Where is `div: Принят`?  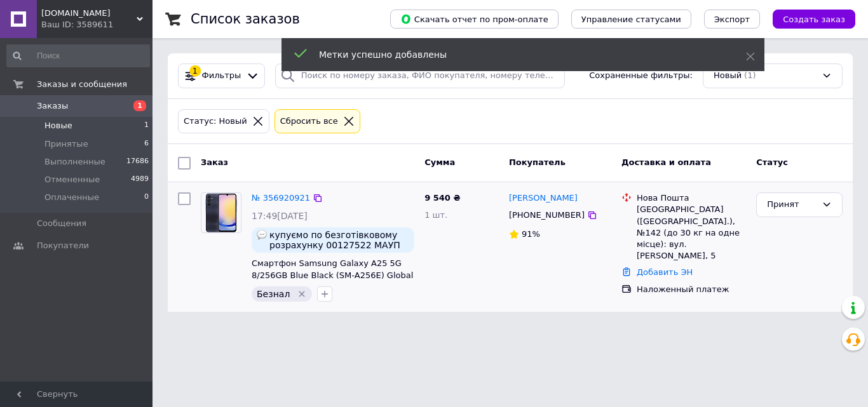
div: Принят is located at coordinates (792, 204).